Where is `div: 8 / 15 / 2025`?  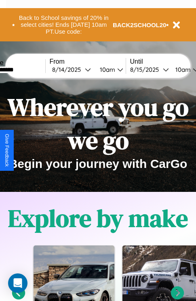
div: 8 / 15 / 2025 is located at coordinates (147, 69).